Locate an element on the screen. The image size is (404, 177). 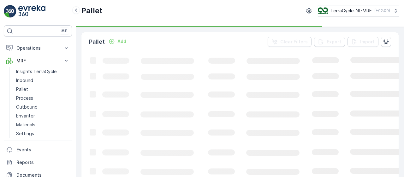
a: Inbound is located at coordinates (43, 80).